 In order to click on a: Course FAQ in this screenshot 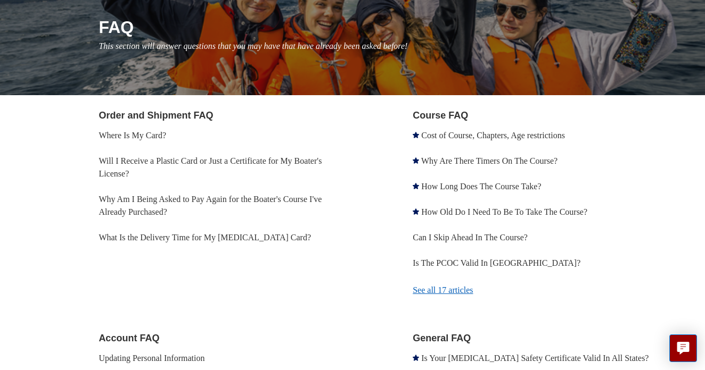, I will do `click(440, 115)`.